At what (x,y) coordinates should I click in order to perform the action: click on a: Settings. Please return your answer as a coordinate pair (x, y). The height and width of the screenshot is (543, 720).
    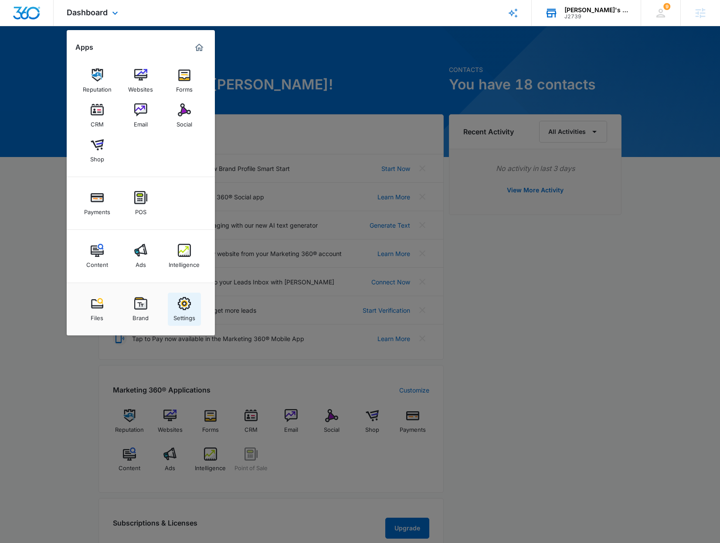
    Looking at the image, I should click on (184, 309).